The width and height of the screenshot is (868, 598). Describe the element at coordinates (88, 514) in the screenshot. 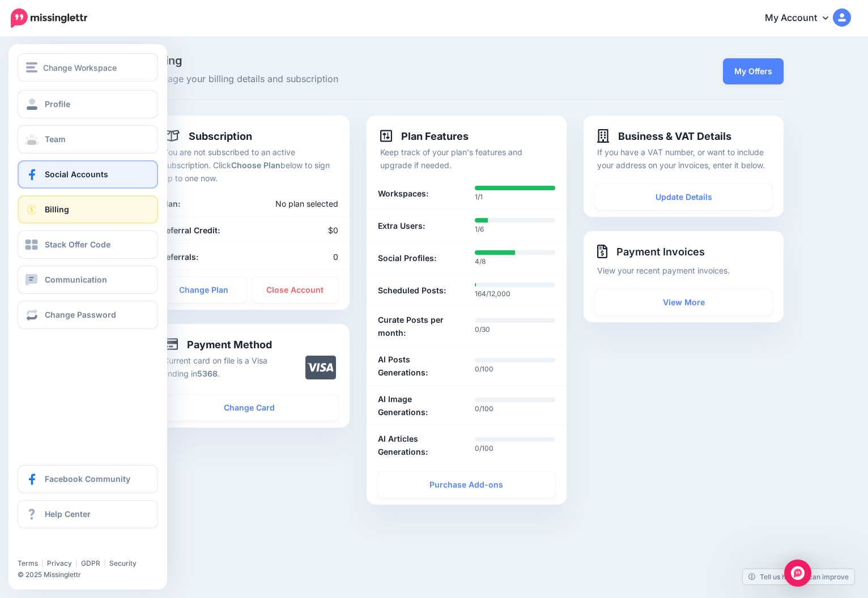

I see `a: Help Center` at that location.